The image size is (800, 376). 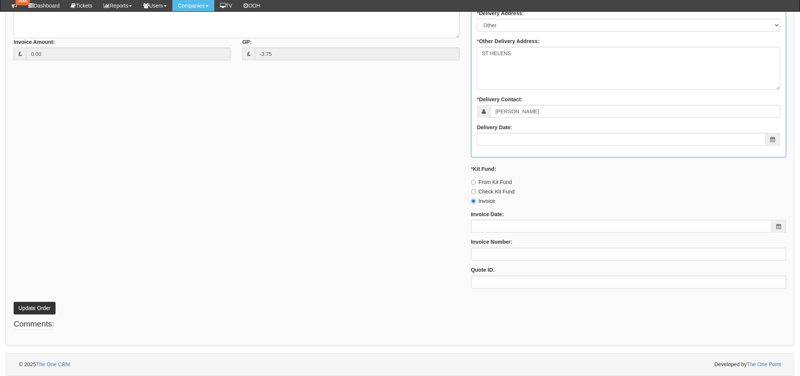 I want to click on span: Developed by, so click(x=747, y=365).